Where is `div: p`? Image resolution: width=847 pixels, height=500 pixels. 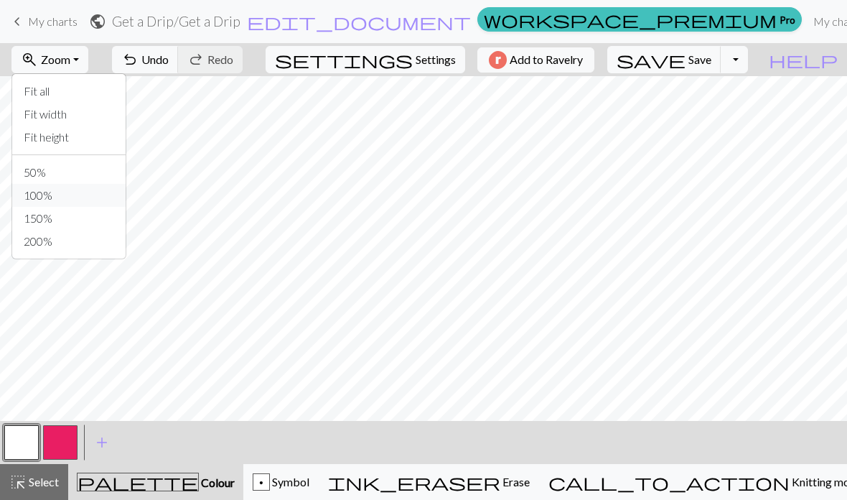
div: p is located at coordinates (261, 483).